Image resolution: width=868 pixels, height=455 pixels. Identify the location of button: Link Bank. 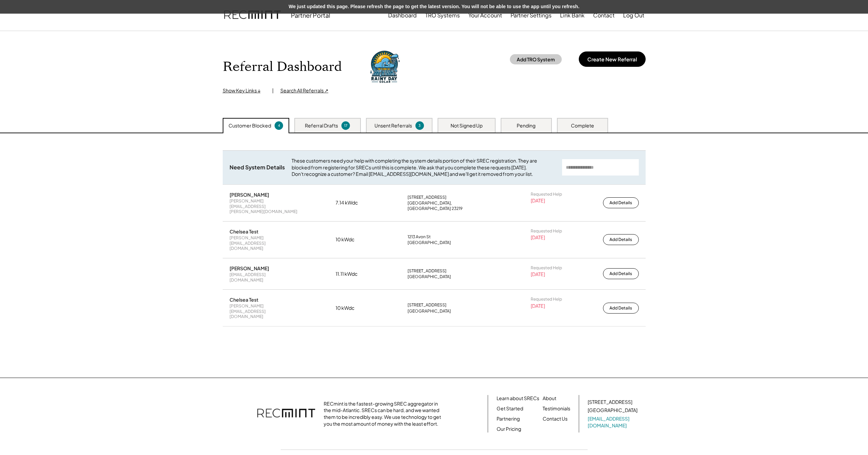
(572, 15).